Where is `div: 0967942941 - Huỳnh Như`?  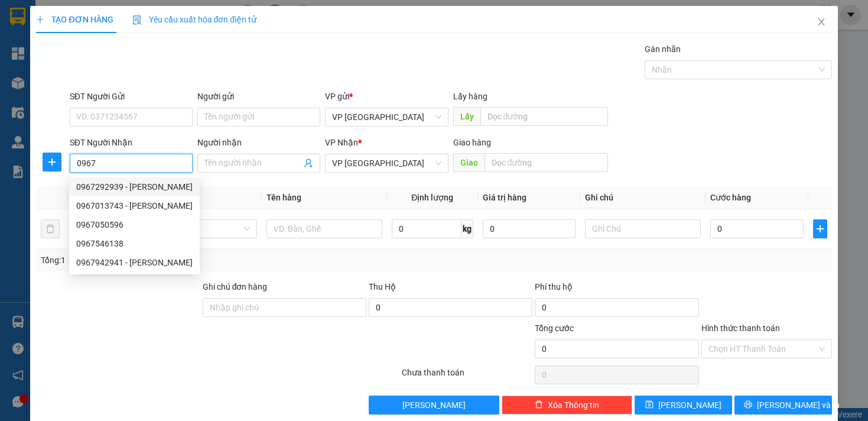
div: 0967942941 - Huỳnh Như is located at coordinates (135, 262).